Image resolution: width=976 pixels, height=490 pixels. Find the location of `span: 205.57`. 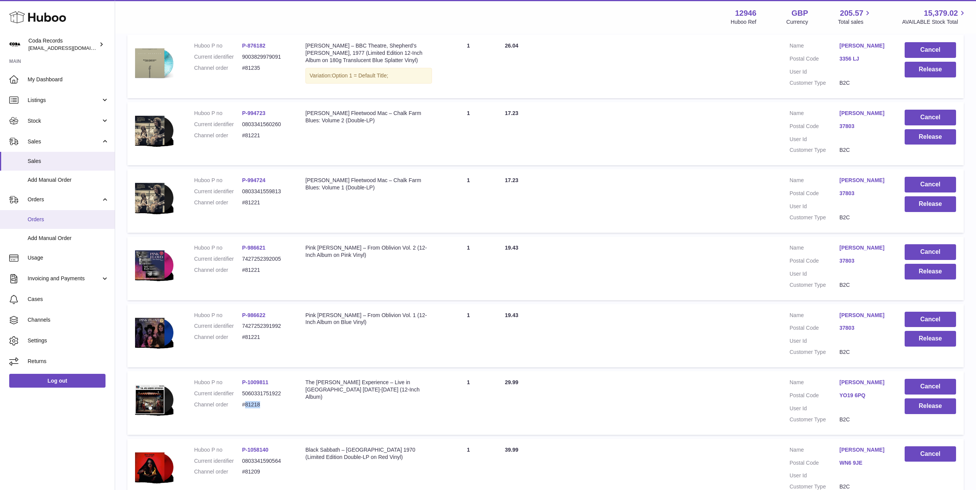

span: 205.57 is located at coordinates (851, 13).